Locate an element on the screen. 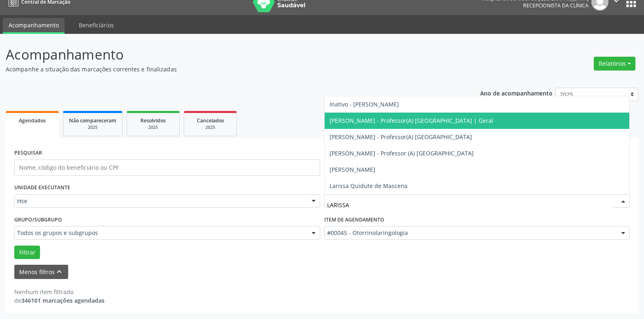 Image resolution: width=644 pixels, height=319 pixels. i: keyboard_arrow_up is located at coordinates (59, 271).